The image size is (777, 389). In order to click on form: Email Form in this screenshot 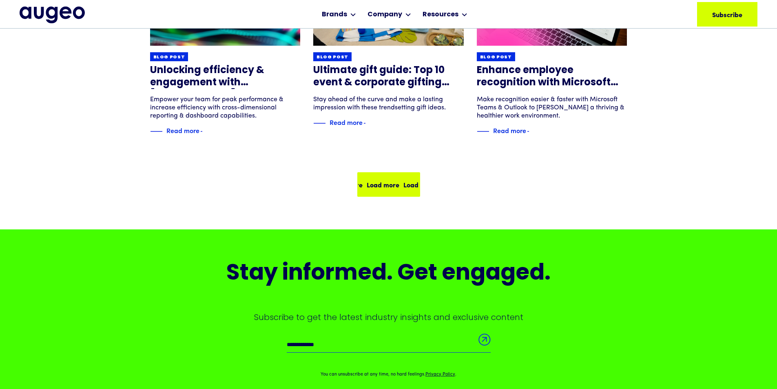, I will do `click(389, 347)`.